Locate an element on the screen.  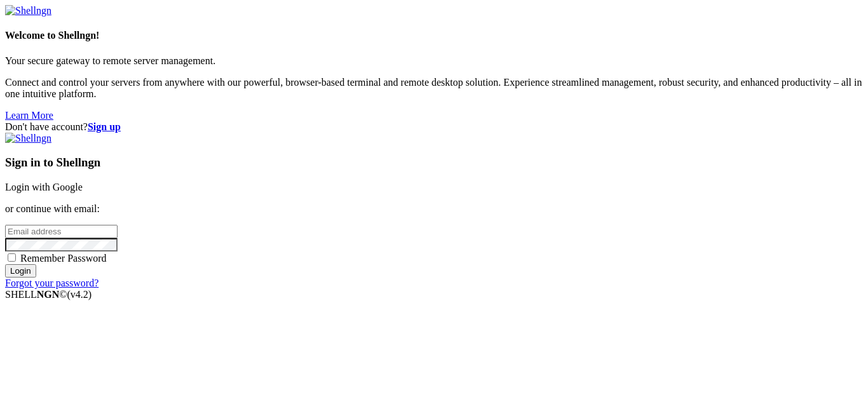
a: Forgot your password? is located at coordinates (52, 283).